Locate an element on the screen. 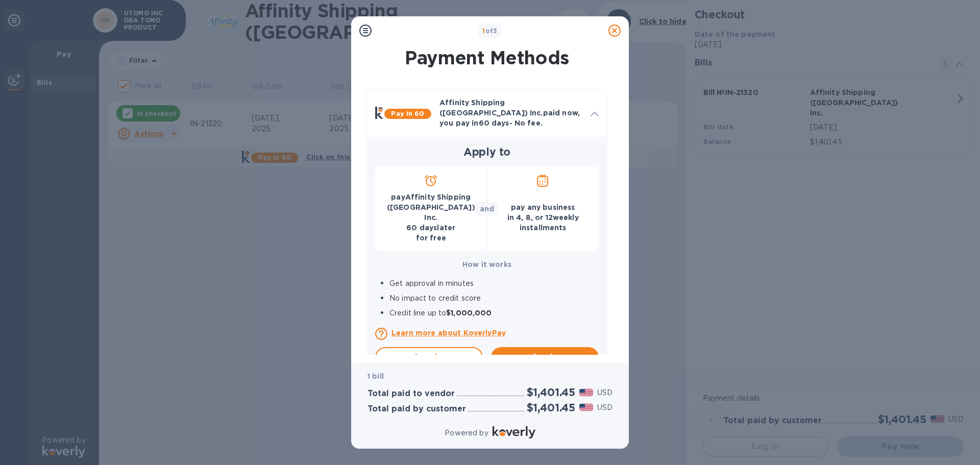  b: Pay in 60 is located at coordinates (407, 114).